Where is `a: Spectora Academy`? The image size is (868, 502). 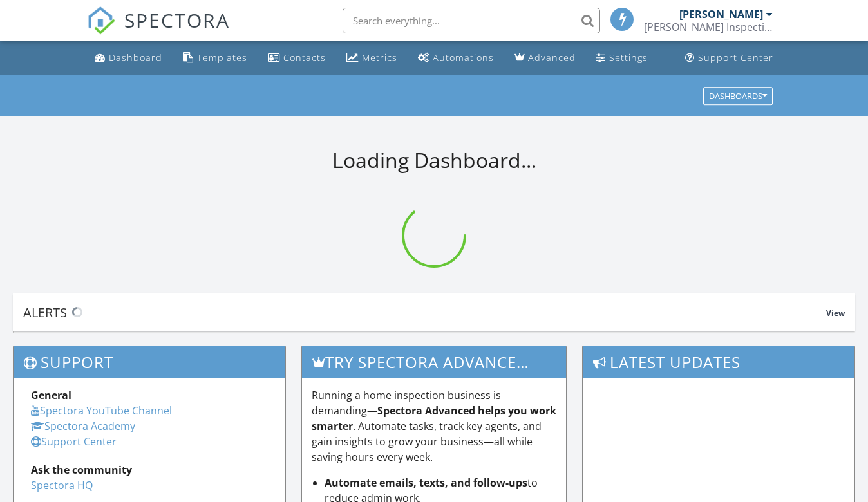 a: Spectora Academy is located at coordinates (83, 426).